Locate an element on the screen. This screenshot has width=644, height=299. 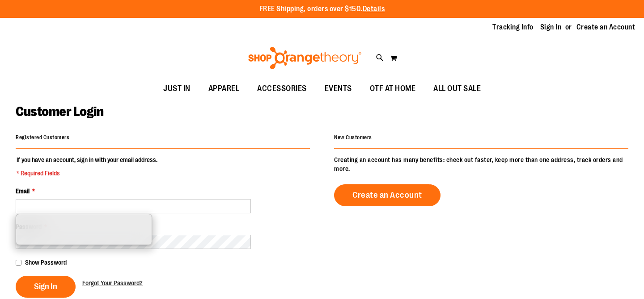
a: Forgot Your Password? is located at coordinates (112, 283).